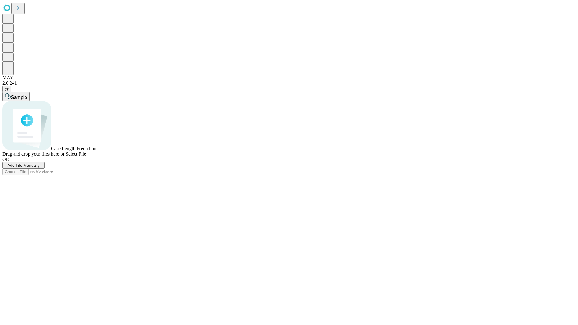 Image resolution: width=578 pixels, height=325 pixels. Describe the element at coordinates (76, 154) in the screenshot. I see `span: Select File` at that location.